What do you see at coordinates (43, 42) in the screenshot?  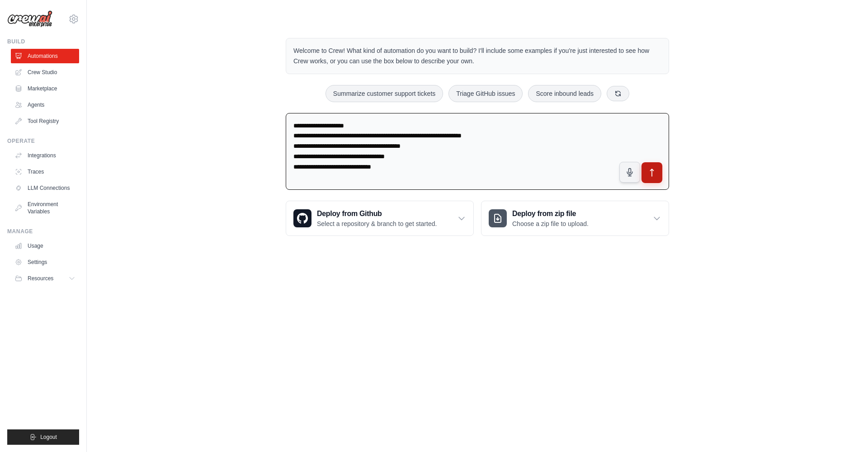 I see `div: Build` at bounding box center [43, 42].